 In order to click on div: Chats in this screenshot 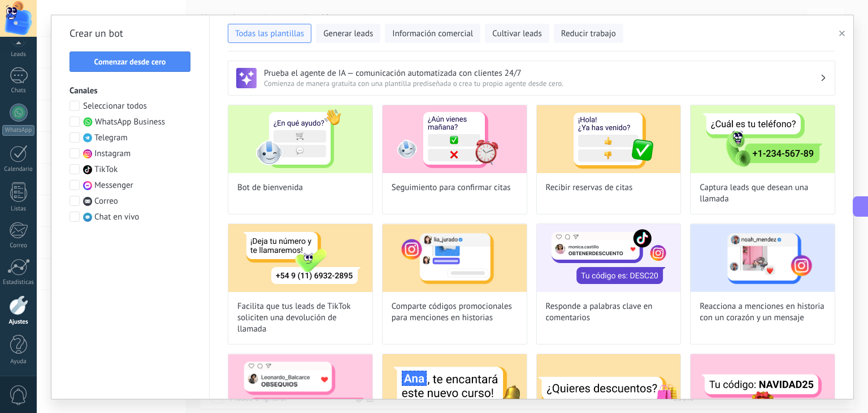, I will do `click(18, 90)`.